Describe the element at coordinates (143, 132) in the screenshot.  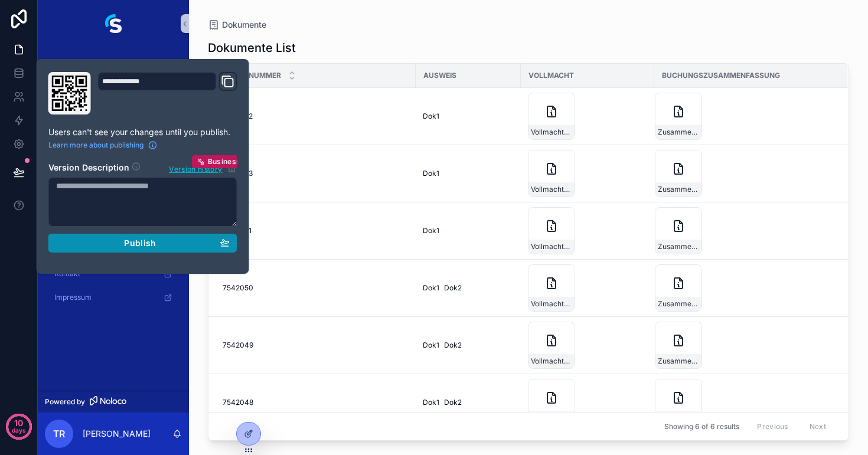
I see `p: Users can't see your changes until you publish.` at that location.